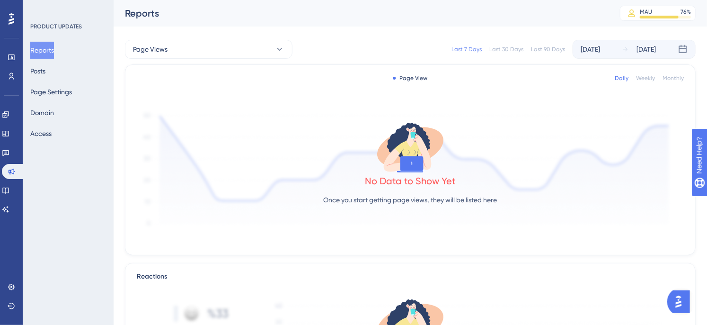 The width and height of the screenshot is (707, 325). I want to click on div: Reactions, so click(410, 276).